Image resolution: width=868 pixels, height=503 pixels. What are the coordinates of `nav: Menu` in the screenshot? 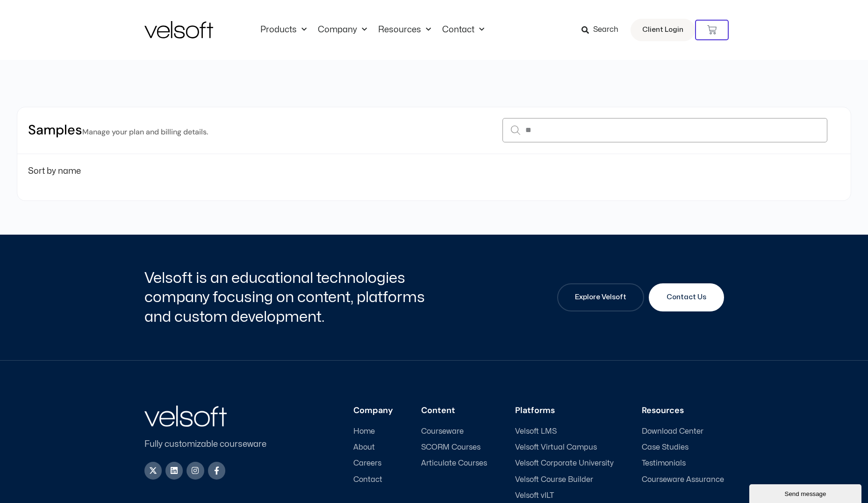 It's located at (372, 30).